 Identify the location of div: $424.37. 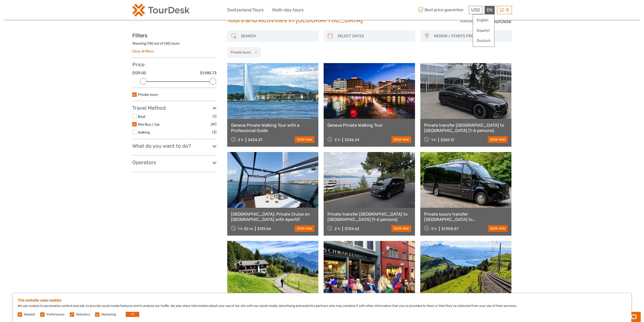
(255, 140).